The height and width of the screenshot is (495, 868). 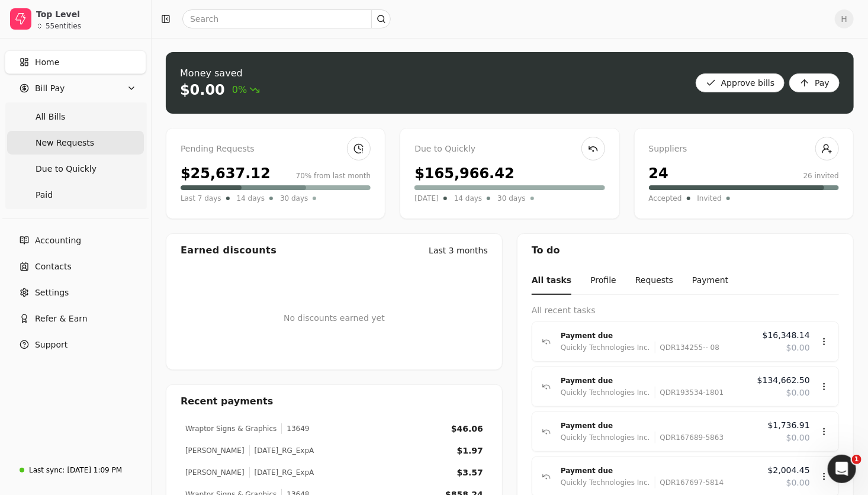 What do you see at coordinates (458, 250) in the screenshot?
I see `button: Last 3 months` at bounding box center [458, 250].